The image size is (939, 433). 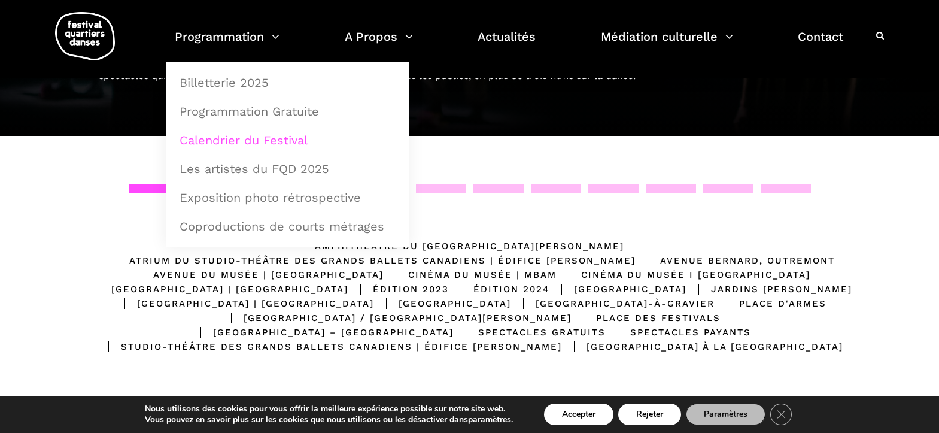 What do you see at coordinates (735, 260) in the screenshot?
I see `div: Avenue Bernard, Outremont` at bounding box center [735, 260].